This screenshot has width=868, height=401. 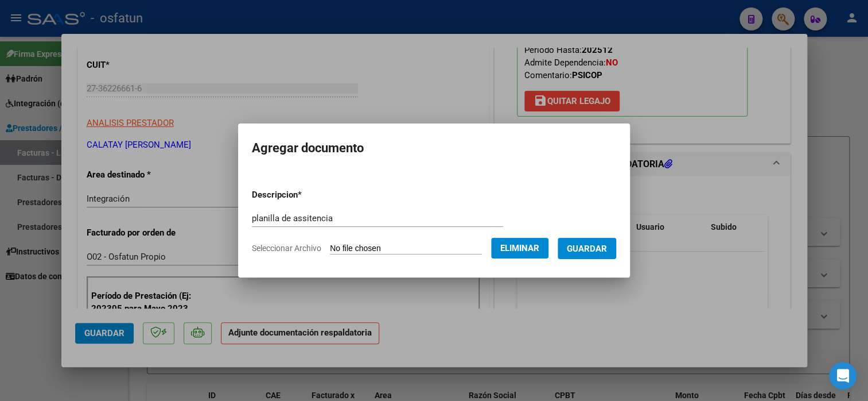 I want to click on h2: Agregar documento, so click(x=434, y=148).